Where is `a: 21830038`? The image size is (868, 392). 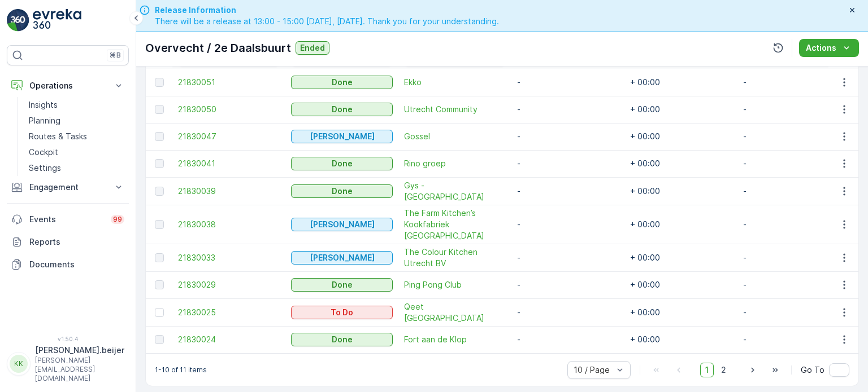
a: 21830038 is located at coordinates (229, 224).